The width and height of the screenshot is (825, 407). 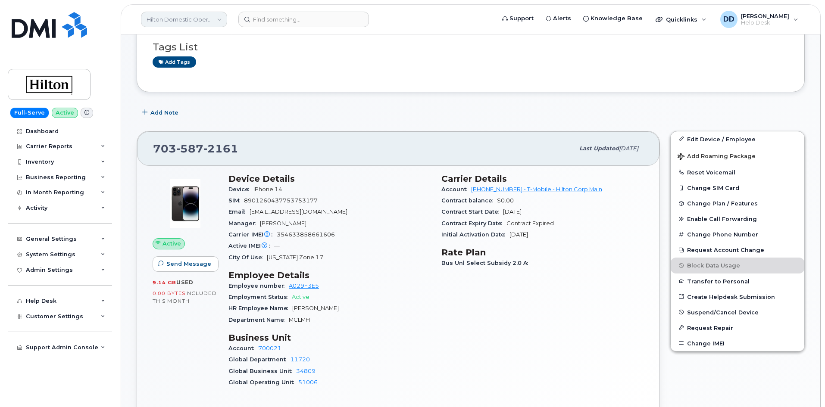 What do you see at coordinates (759, 19) in the screenshot?
I see `div: David Davis` at bounding box center [759, 19].